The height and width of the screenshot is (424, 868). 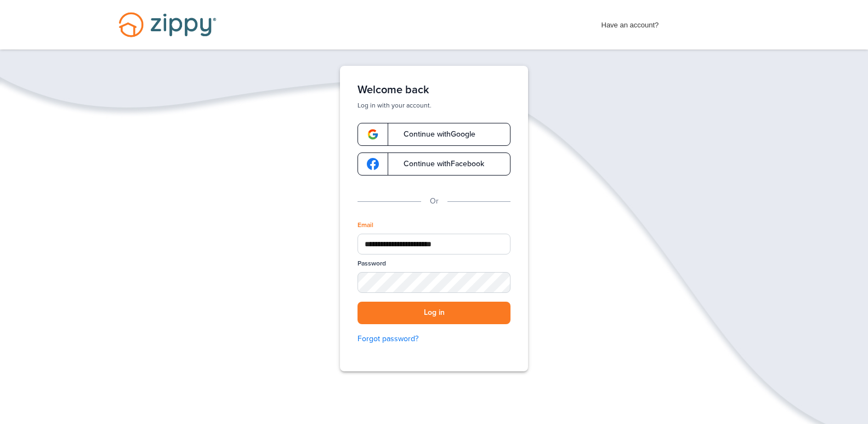 What do you see at coordinates (433, 134) in the screenshot?
I see `a: google-logoContinue withGoogle` at bounding box center [433, 134].